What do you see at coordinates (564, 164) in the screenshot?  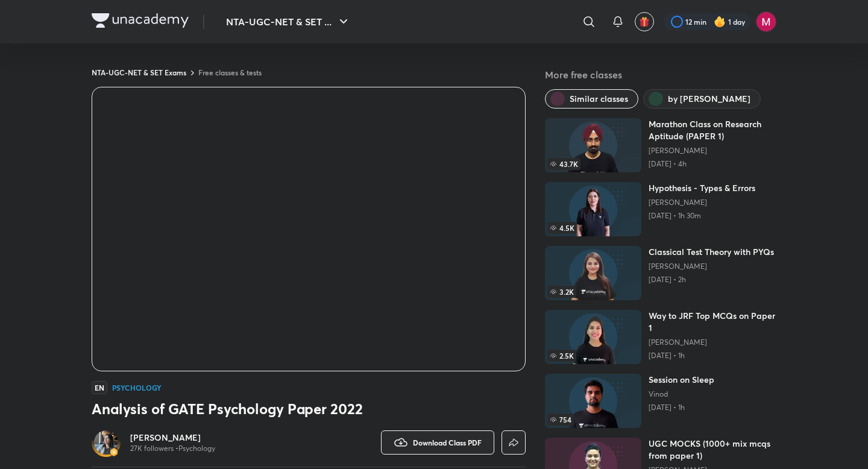 I see `span: 43.7K` at bounding box center [564, 164].